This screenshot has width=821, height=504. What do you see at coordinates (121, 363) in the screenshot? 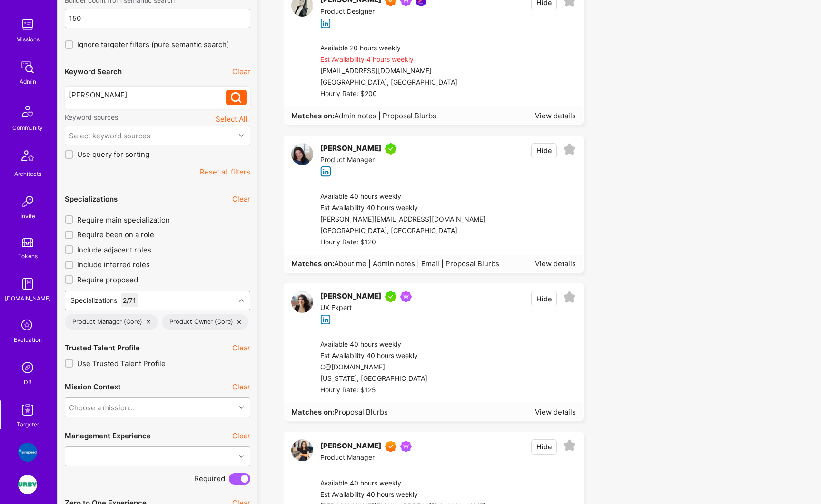
I see `span: Use Trusted Talent Profile` at bounding box center [121, 363].